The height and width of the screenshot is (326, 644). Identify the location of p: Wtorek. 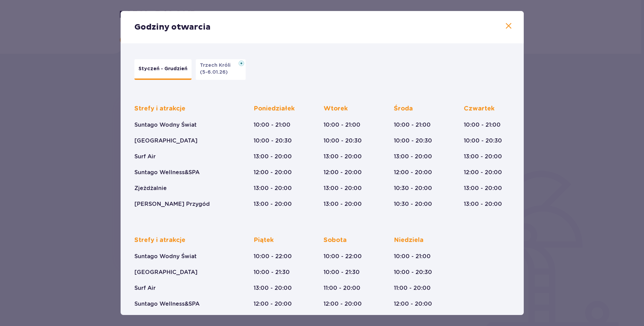
(336, 109).